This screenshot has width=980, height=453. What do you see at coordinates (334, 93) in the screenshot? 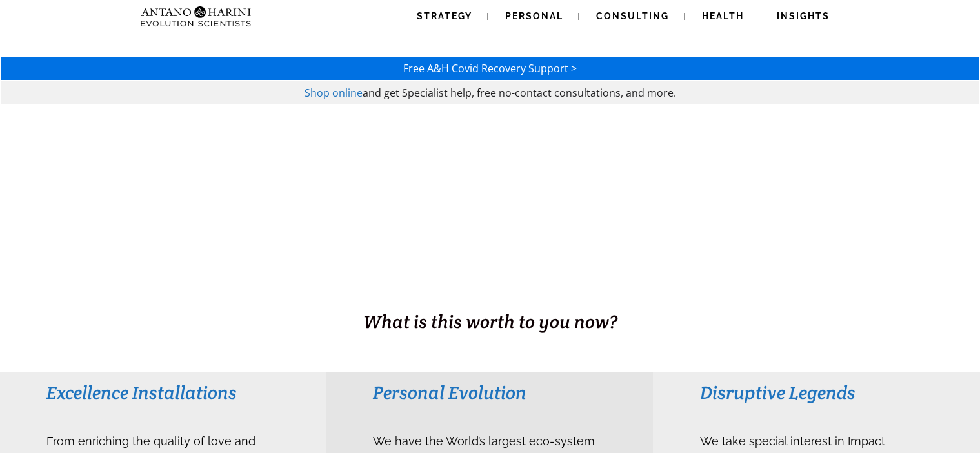
I see `span: Shop online` at bounding box center [334, 93].